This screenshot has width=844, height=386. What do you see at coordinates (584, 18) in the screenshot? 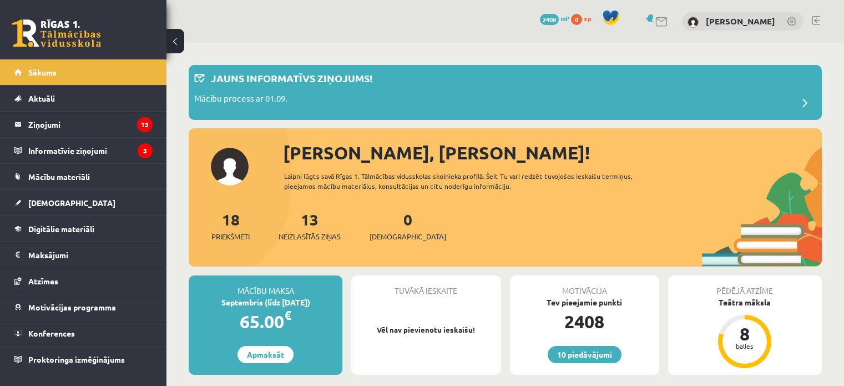
I see `a: 0 xp` at bounding box center [584, 18].